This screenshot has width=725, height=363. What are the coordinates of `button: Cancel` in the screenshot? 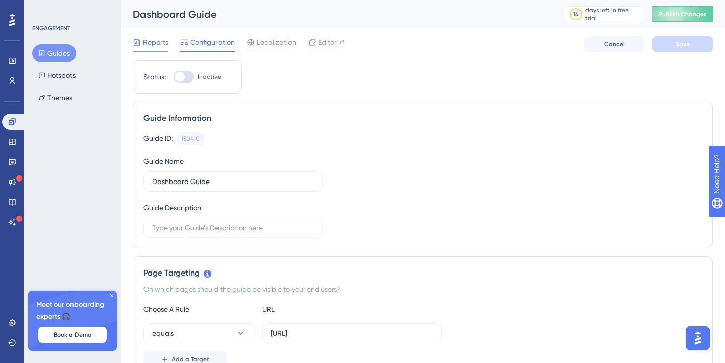 It's located at (614, 44).